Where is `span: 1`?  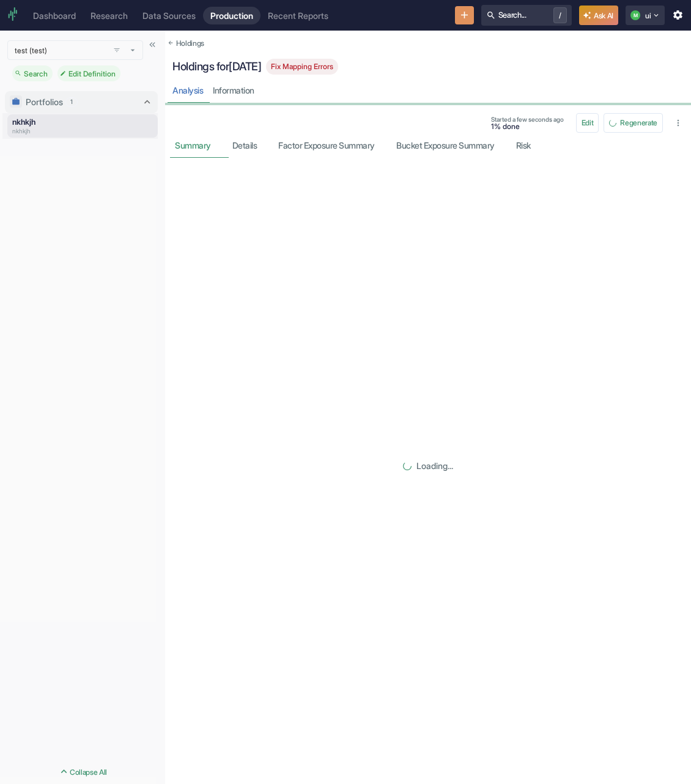
span: 1 is located at coordinates (72, 102).